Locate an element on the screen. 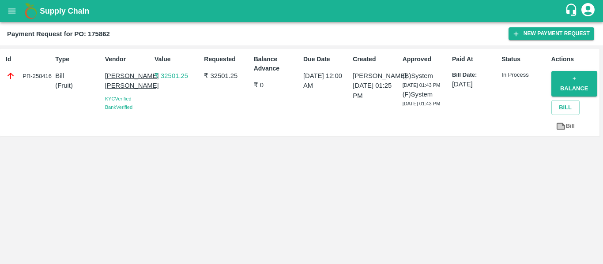 The width and height of the screenshot is (603, 264). p: ₹ 0 is located at coordinates (277, 85).